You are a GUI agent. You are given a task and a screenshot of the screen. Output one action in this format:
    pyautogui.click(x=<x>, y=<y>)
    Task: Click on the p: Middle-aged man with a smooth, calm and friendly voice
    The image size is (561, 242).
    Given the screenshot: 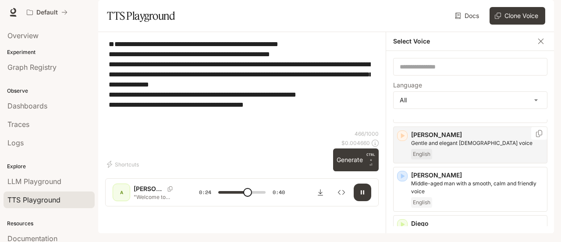 What is the action you would take?
    pyautogui.click(x=478, y=187)
    